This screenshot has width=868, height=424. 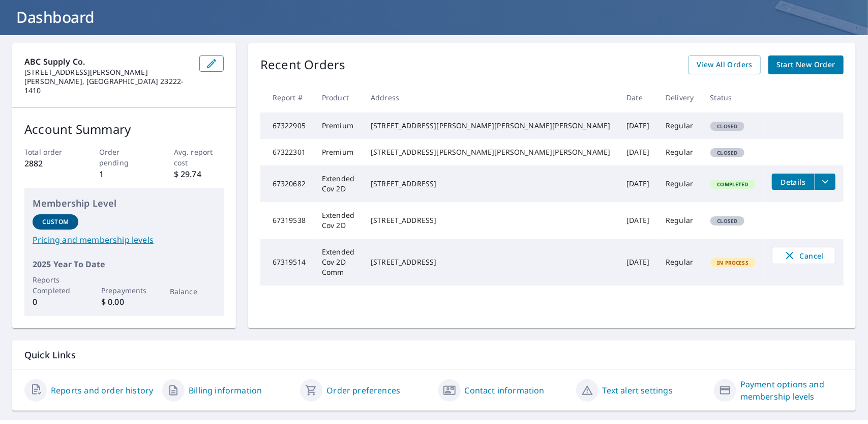 I want to click on p: ABC Supply Co., so click(x=108, y=61).